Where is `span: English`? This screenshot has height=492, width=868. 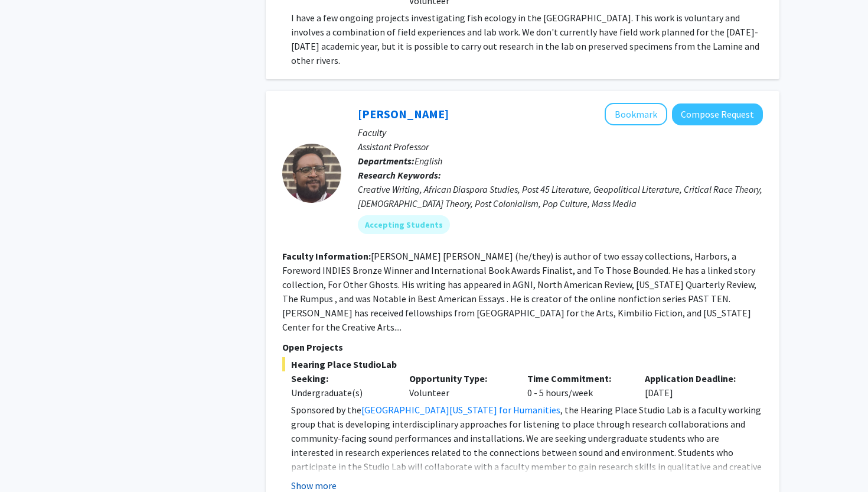
span: English is located at coordinates (428, 161).